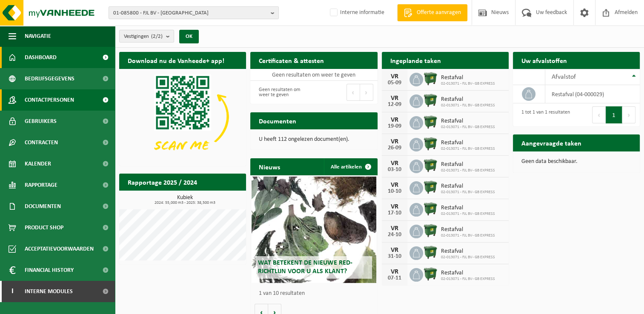 The image size is (644, 314). Describe the element at coordinates (214, 198) in the screenshot. I see `a: Bekijk rapportage` at that location.